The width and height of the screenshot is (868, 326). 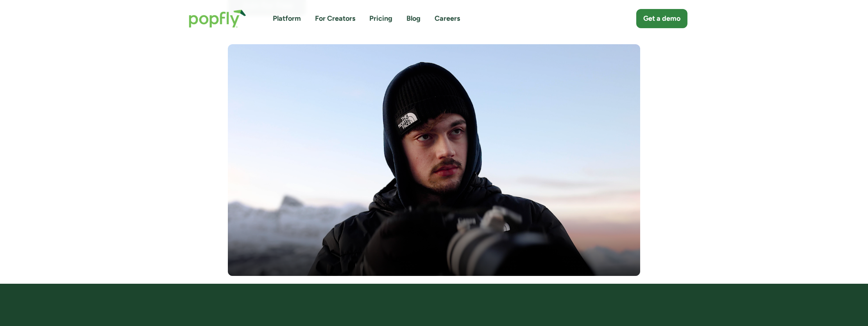 I want to click on a: Platform, so click(x=287, y=18).